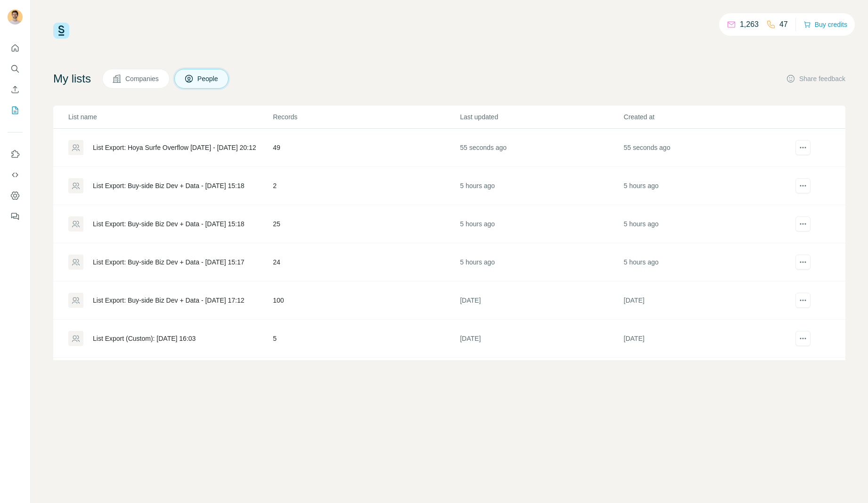 Image resolution: width=868 pixels, height=503 pixels. Describe the element at coordinates (366, 262) in the screenshot. I see `td: 24` at that location.